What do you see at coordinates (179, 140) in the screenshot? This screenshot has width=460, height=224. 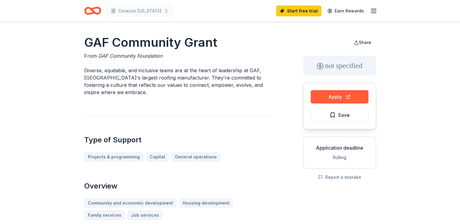 I see `h2: Type of Support` at bounding box center [179, 140].